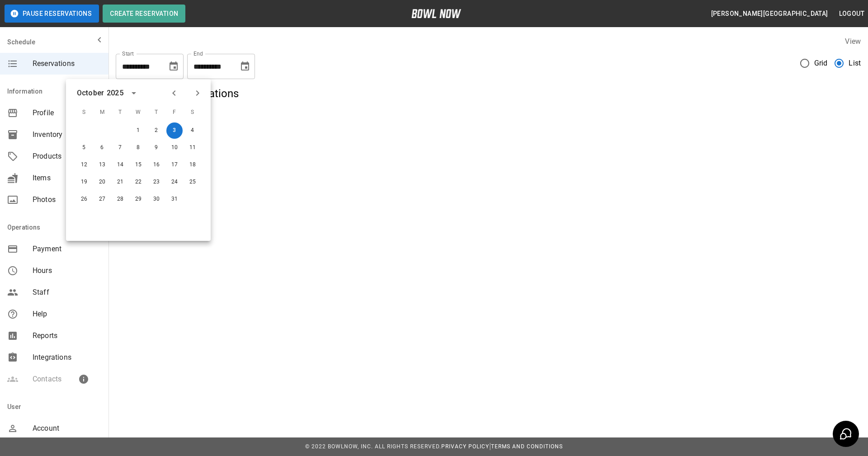 Image resolution: width=868 pixels, height=456 pixels. What do you see at coordinates (84, 182) in the screenshot?
I see `button: Oct 19, 2025` at bounding box center [84, 182].